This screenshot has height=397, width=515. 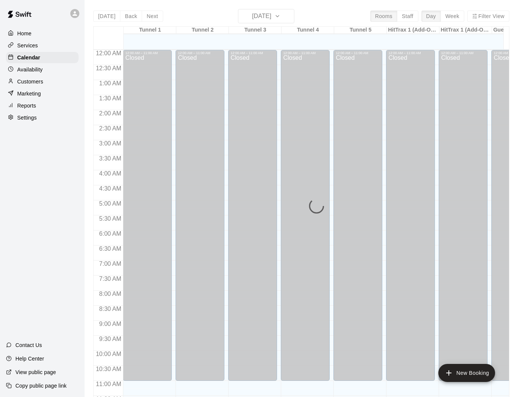 I want to click on span: 7:30 AM, so click(x=110, y=278).